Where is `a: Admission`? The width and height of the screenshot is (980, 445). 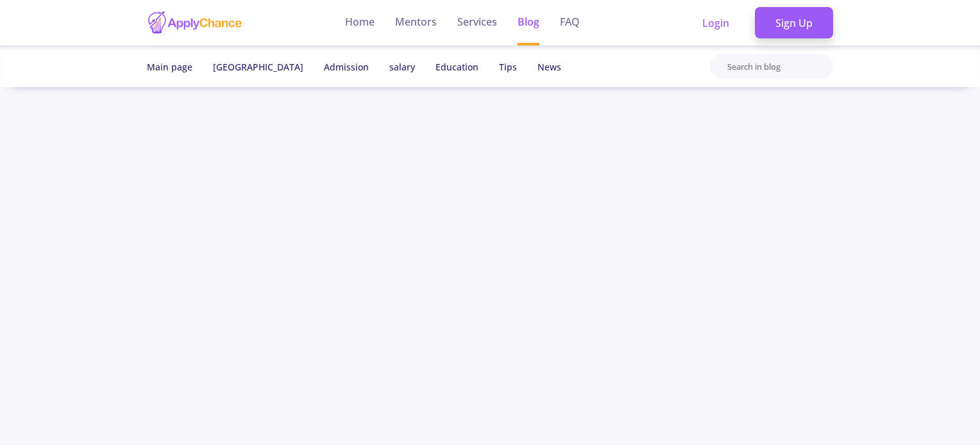
a: Admission is located at coordinates (346, 67).